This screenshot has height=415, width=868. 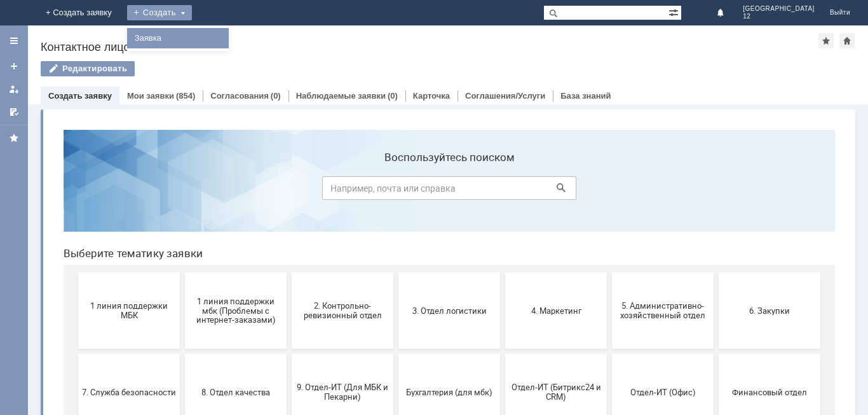 What do you see at coordinates (716, 272) in the screenshot?
I see `span: Финансовый отдел` at bounding box center [716, 272].